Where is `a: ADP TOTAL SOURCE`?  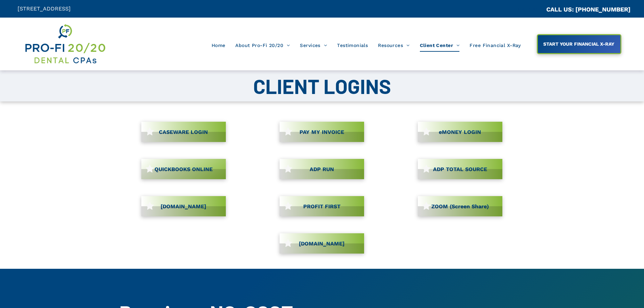 a: ADP TOTAL SOURCE is located at coordinates (461, 169).